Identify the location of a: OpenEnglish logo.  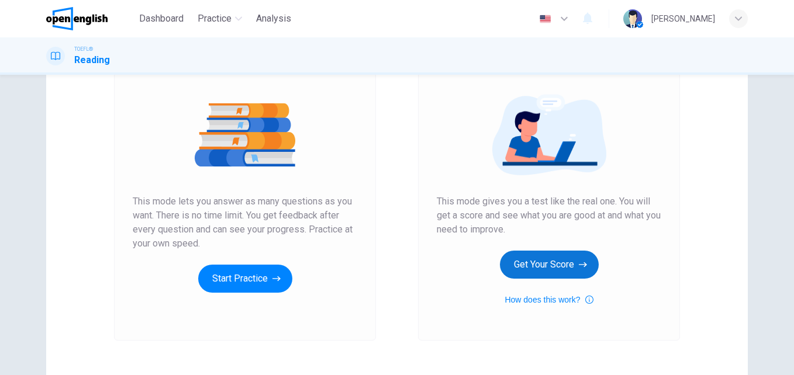
(90, 19).